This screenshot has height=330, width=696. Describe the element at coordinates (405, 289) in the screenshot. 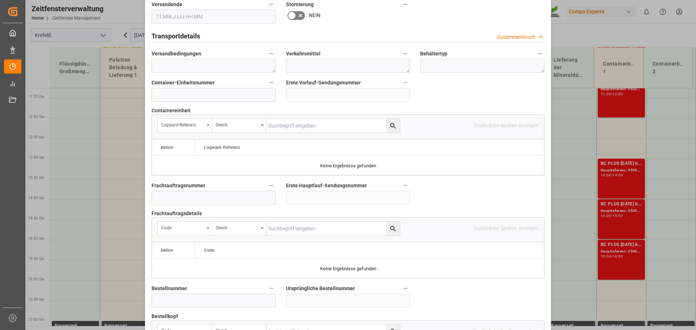

I see `button: Ursprüngliche Bestellnummer` at that location.